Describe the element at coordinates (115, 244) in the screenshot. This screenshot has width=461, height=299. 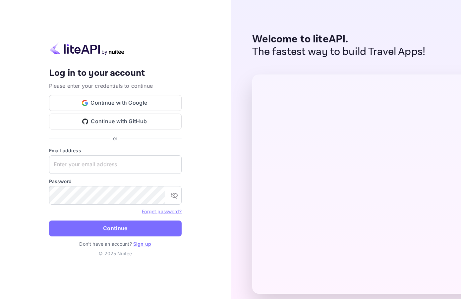
I see `p: Don't have an account?` at that location.